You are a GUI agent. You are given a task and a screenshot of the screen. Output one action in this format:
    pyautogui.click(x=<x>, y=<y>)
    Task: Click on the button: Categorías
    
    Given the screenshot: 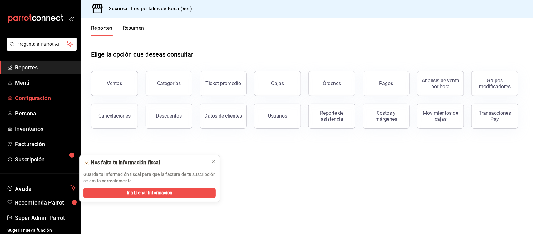 What is the action you would take?
    pyautogui.click(x=169, y=83)
    